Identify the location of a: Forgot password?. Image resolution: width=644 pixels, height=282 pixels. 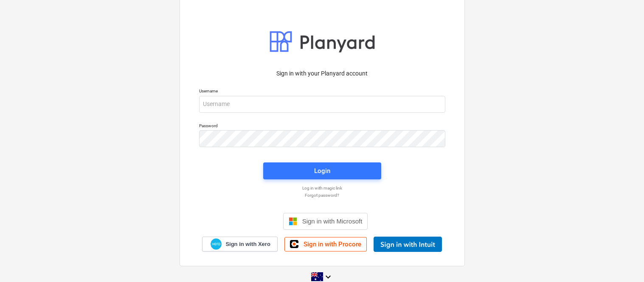
(322, 195).